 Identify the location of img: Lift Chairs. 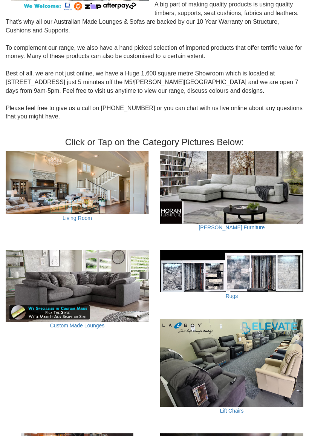
(232, 363).